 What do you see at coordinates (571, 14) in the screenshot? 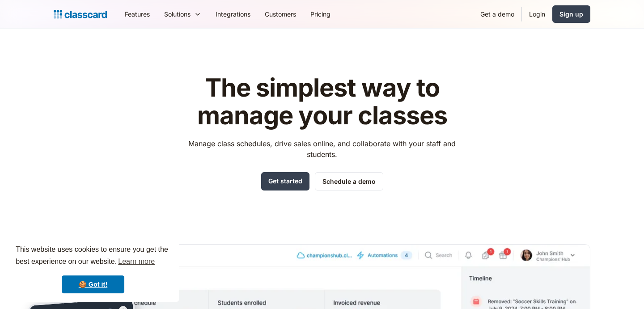
I see `a: Sign up` at bounding box center [571, 14].